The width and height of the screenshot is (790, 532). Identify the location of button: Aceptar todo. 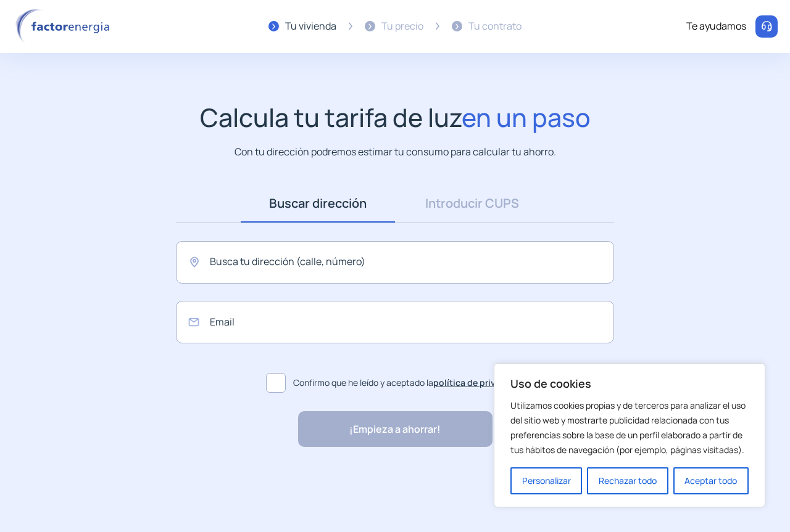
(711, 481).